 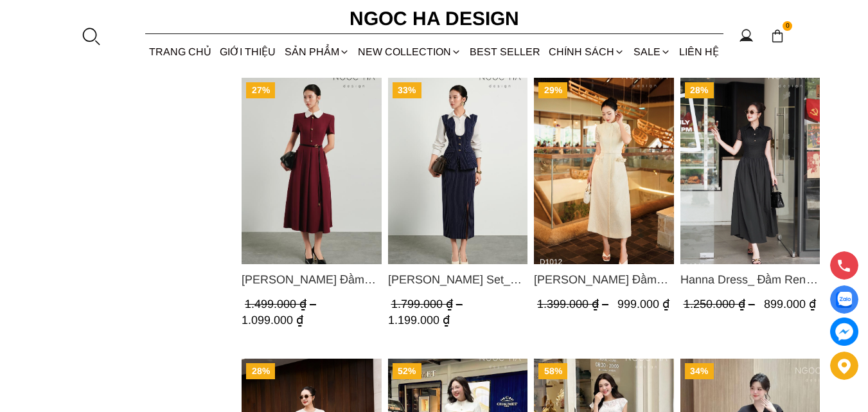 I want to click on a: Display image, so click(x=844, y=300).